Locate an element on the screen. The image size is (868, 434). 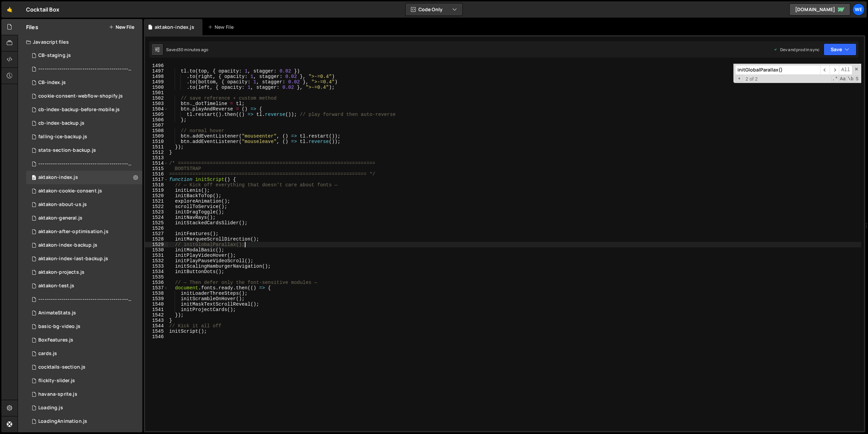
div: aktakon-projects.js is located at coordinates (61, 272).